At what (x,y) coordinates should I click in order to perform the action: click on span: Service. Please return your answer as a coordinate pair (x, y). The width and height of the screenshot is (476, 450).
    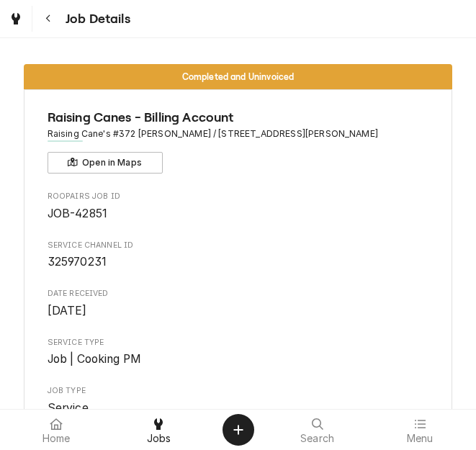
    Looking at the image, I should click on (67, 408).